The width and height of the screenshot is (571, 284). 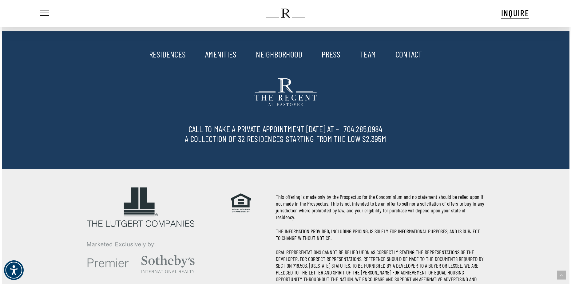 What do you see at coordinates (221, 54) in the screenshot?
I see `a: AMENITIES` at bounding box center [221, 54].